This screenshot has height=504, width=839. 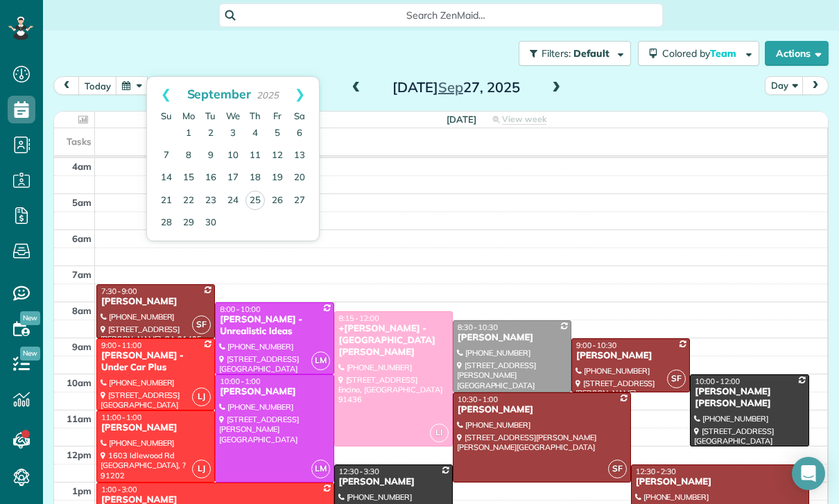 What do you see at coordinates (797, 53) in the screenshot?
I see `button: Actions` at bounding box center [797, 53].